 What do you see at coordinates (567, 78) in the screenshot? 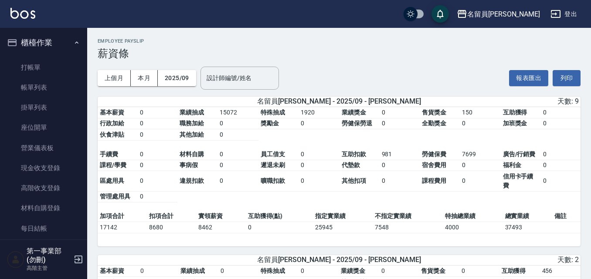
I see `button: 列印` at bounding box center [567, 78].